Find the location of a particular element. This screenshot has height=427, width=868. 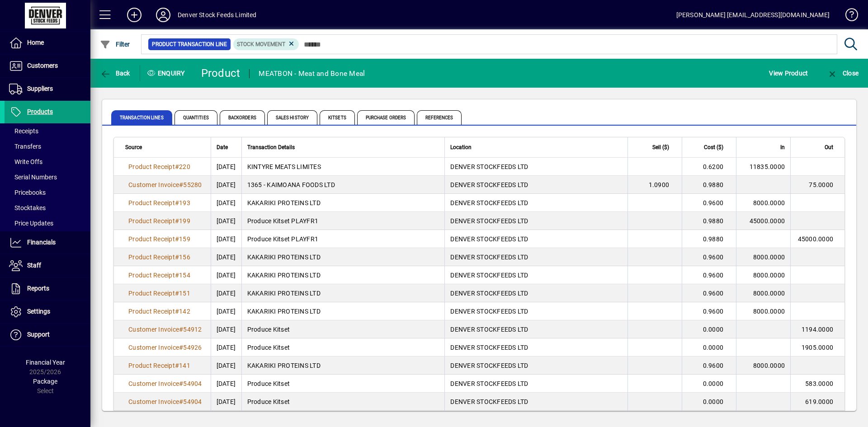

div: MEATBON - Meat and Bone Meal is located at coordinates (312, 74).